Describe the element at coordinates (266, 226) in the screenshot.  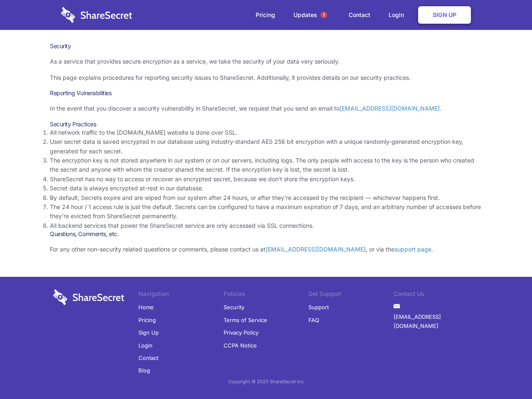
I see `li: All backend services that power the ShareSecret service are only accessed via SSL connections.` at that location.